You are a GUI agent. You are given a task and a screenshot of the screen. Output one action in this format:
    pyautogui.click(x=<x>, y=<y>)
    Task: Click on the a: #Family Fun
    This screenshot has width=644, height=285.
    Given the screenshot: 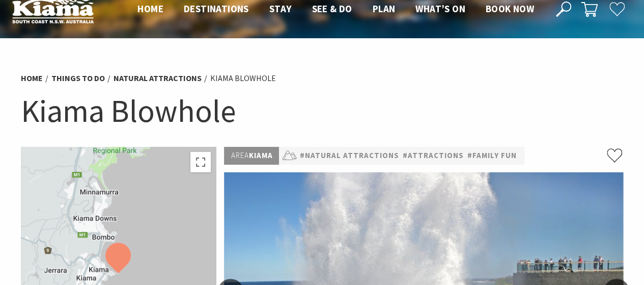 What is the action you would take?
    pyautogui.click(x=491, y=155)
    